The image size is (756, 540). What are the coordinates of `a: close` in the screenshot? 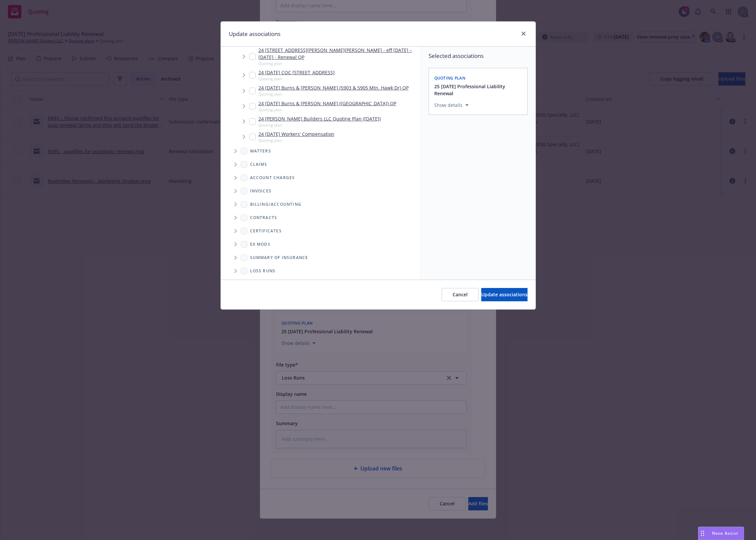 It's located at (523, 34).